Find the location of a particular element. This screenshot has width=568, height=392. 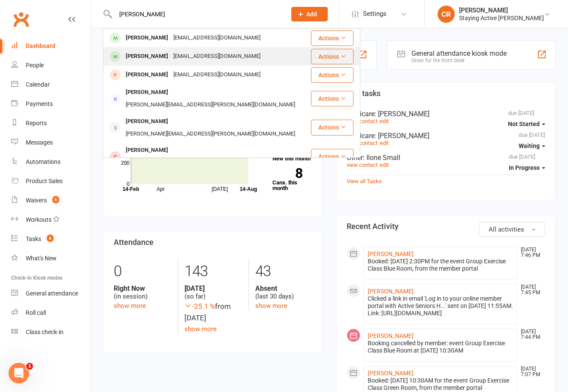

div: (last 30 days) is located at coordinates (283, 292).